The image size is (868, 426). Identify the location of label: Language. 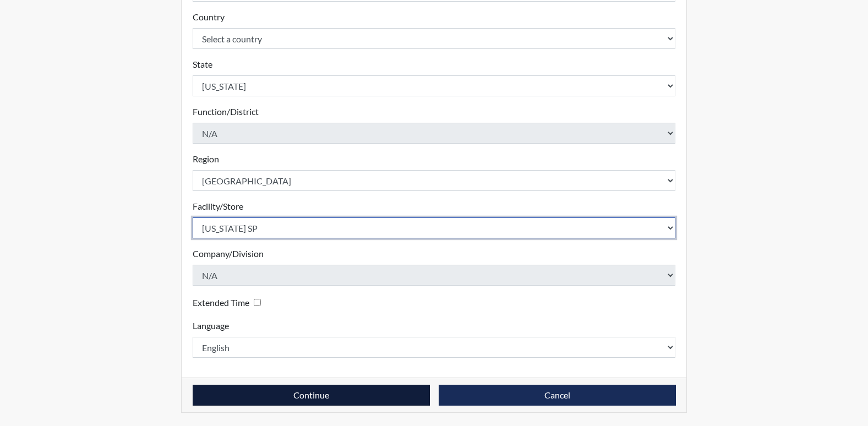
(211, 326).